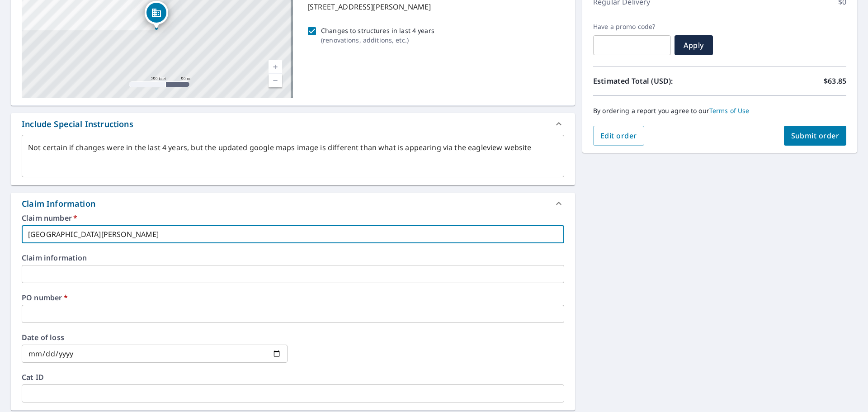 The height and width of the screenshot is (412, 868). What do you see at coordinates (729, 110) in the screenshot?
I see `a: Terms of Use` at bounding box center [729, 110].